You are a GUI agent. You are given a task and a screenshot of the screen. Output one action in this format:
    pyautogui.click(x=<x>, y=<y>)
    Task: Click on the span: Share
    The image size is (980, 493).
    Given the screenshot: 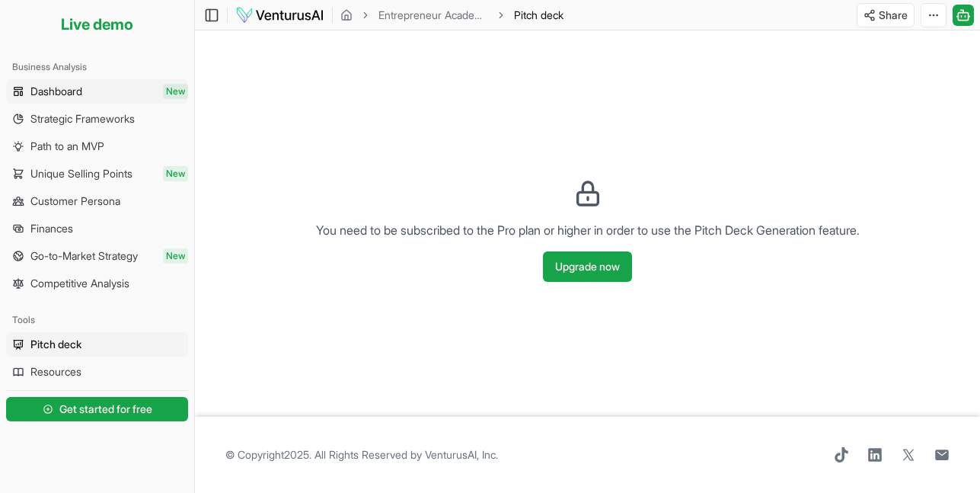 What is the action you would take?
    pyautogui.click(x=894, y=16)
    